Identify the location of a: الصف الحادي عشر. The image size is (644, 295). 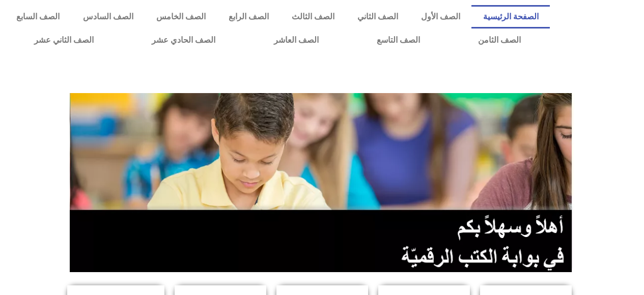
(183, 40).